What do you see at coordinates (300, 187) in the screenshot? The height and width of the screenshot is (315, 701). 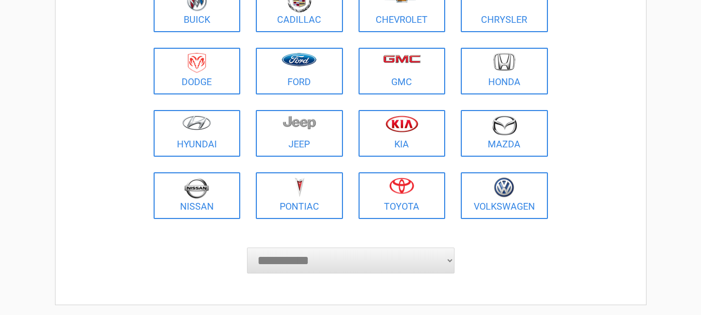 I see `img: pontiac` at bounding box center [300, 187].